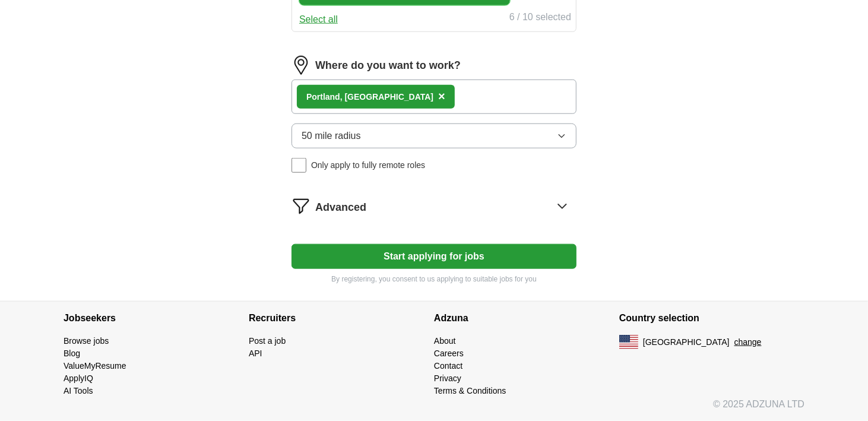 The height and width of the screenshot is (421, 868). Describe the element at coordinates (86, 341) in the screenshot. I see `a: Browse jobs` at that location.